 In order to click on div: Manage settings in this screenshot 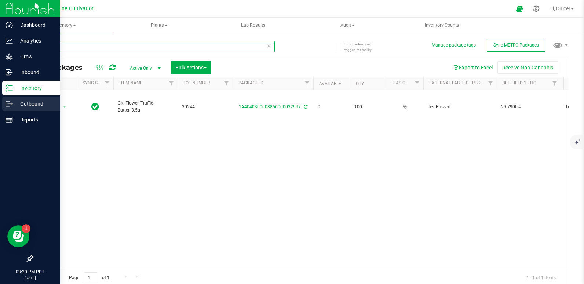, I will do `click(536, 8)`.